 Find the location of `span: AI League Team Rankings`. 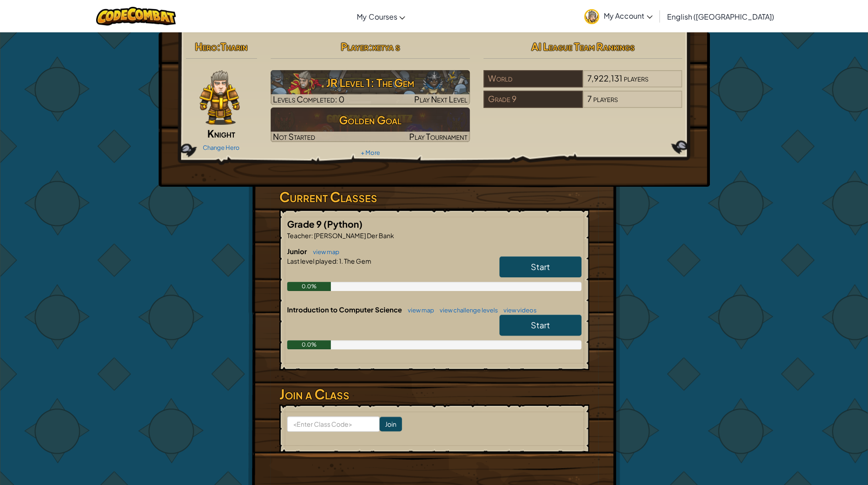

span: AI League Team Rankings is located at coordinates (583, 47).